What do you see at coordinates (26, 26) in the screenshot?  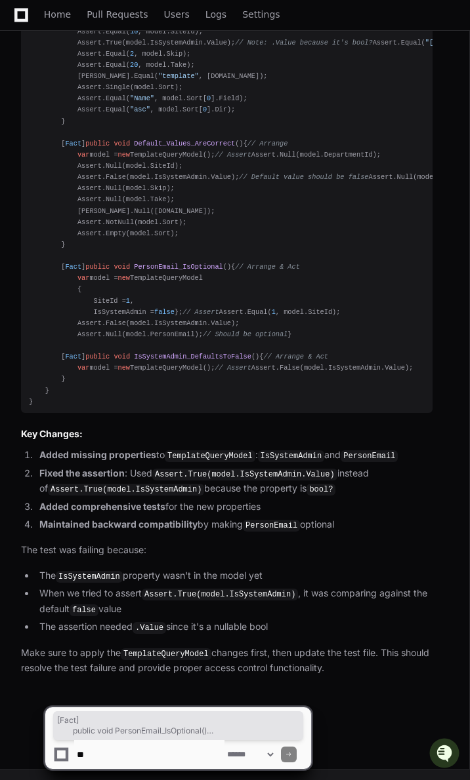 I see `img: PlayerZero` at bounding box center [26, 26].